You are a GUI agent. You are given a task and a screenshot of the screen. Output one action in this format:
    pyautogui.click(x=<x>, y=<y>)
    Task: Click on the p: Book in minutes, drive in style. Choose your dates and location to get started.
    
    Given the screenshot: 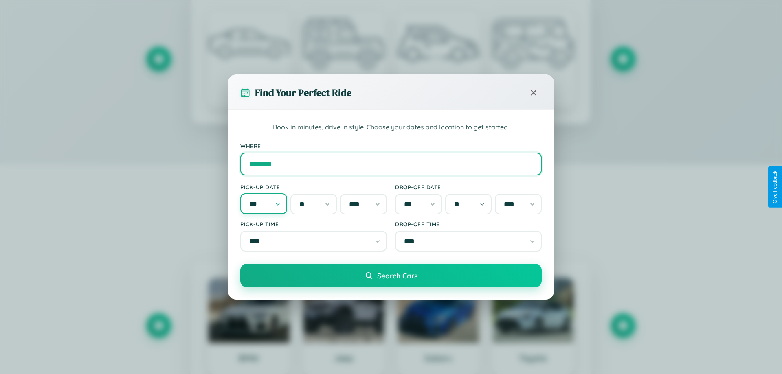 What is the action you would take?
    pyautogui.click(x=391, y=127)
    